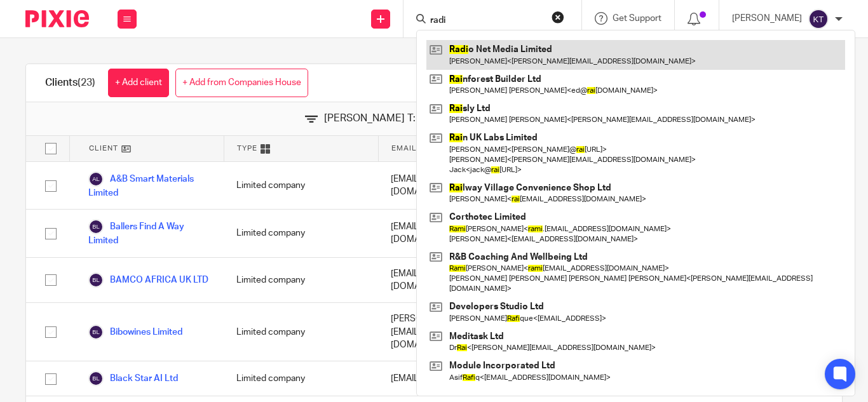 This screenshot has height=402, width=868. Describe the element at coordinates (486, 21) in the screenshot. I see `input: Search` at that location.